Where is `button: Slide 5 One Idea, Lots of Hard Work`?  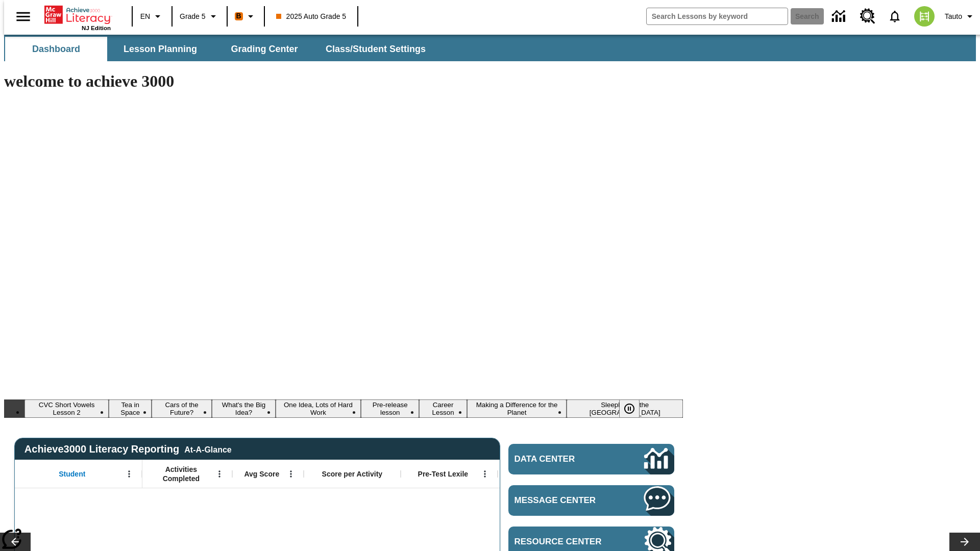
button: Slide 5 One Idea, Lots of Hard Work is located at coordinates (318, 409).